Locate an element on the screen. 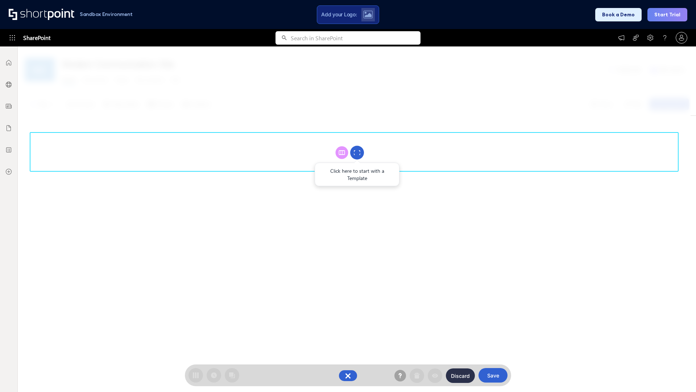 The width and height of the screenshot is (696, 392). button: Start Trial is located at coordinates (668, 15).